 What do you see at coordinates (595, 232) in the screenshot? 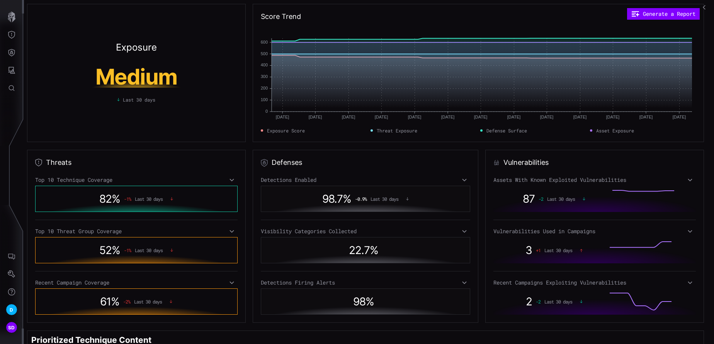
I see `div: Vulnerabilities Used in Campaigns` at bounding box center [595, 232].